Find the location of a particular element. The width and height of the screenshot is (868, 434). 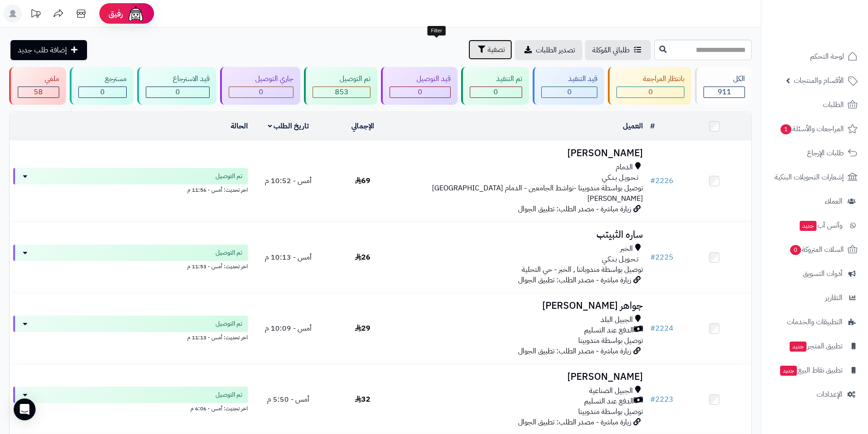

div: جاري التوصيل is located at coordinates (261, 79).